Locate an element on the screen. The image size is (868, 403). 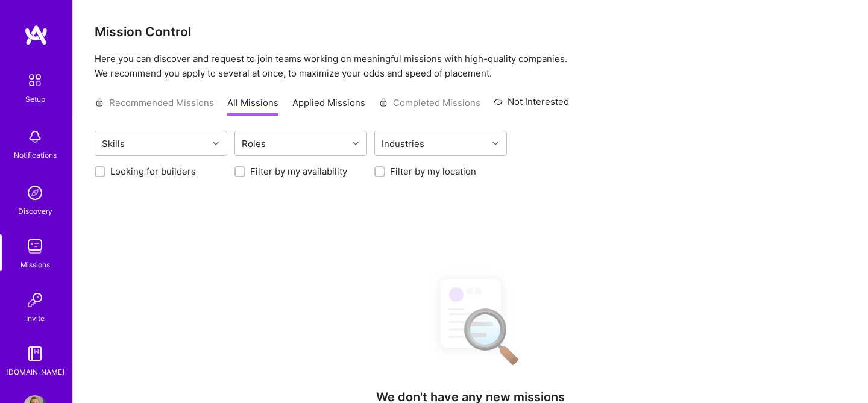
label: Filter by my availability is located at coordinates (298, 171).